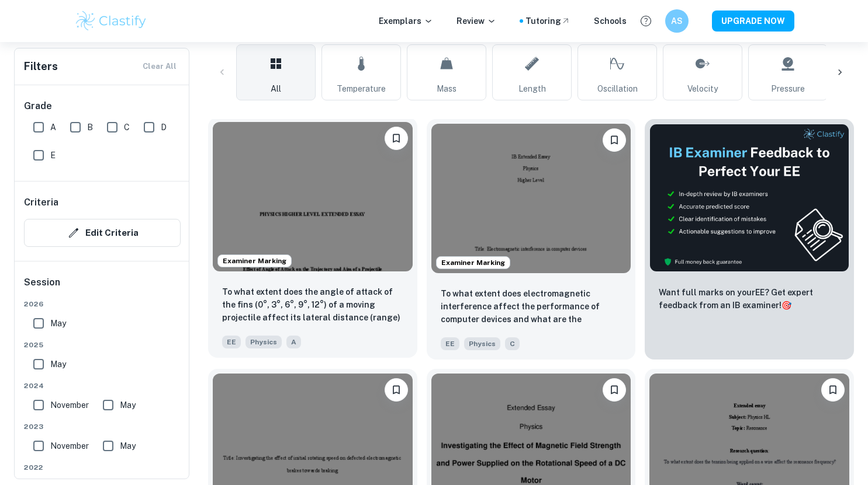 This screenshot has width=868, height=485. What do you see at coordinates (111, 21) in the screenshot?
I see `img: Clastify logo` at bounding box center [111, 21].